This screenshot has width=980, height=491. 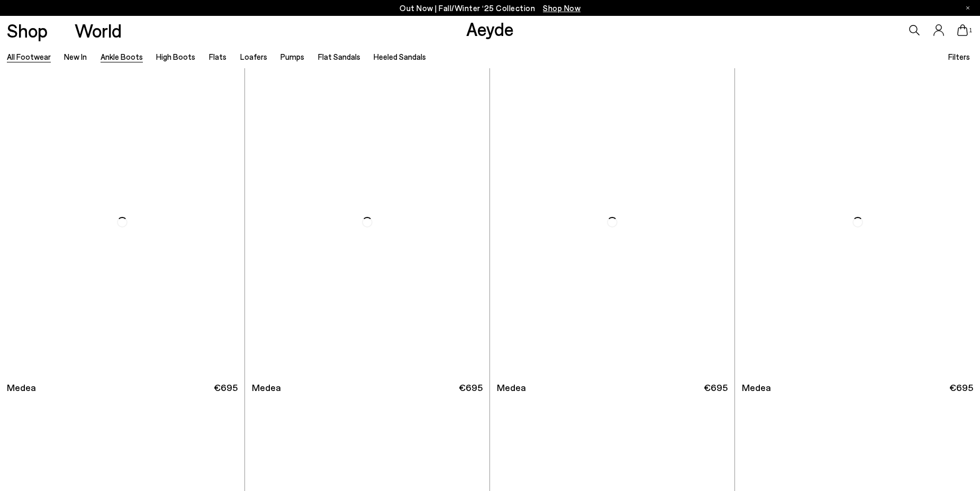 What do you see at coordinates (292, 57) in the screenshot?
I see `a: Pumps` at bounding box center [292, 57].